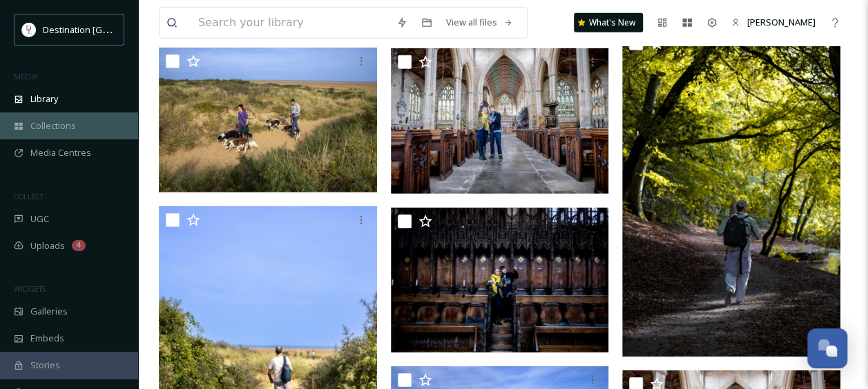  Describe the element at coordinates (500, 280) in the screenshot. I see `img: Lincolnshire Coast Day 2-389.jpg` at that location.